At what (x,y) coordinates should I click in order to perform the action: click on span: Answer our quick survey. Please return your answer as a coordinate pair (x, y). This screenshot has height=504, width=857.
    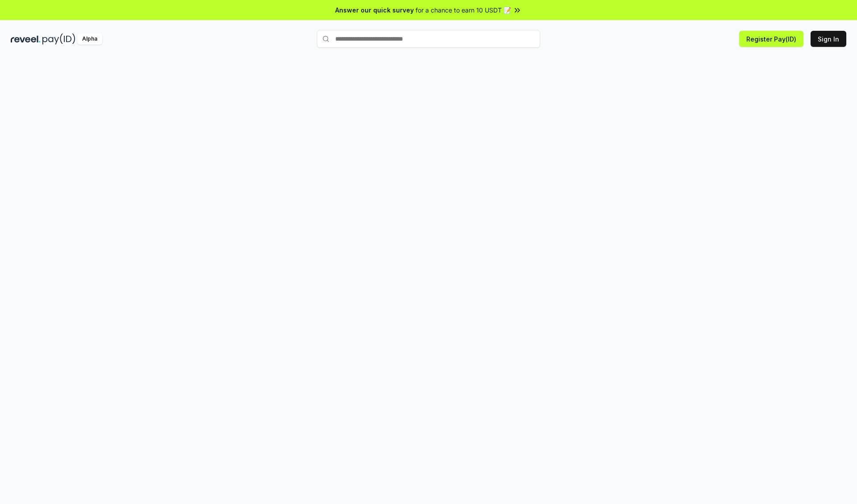
    Looking at the image, I should click on (375, 10).